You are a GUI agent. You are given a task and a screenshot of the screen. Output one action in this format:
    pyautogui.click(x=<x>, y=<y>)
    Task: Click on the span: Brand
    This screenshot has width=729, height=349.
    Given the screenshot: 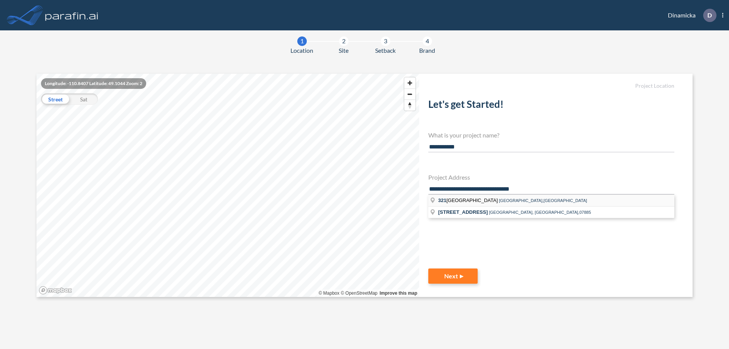 What is the action you would take?
    pyautogui.click(x=427, y=50)
    